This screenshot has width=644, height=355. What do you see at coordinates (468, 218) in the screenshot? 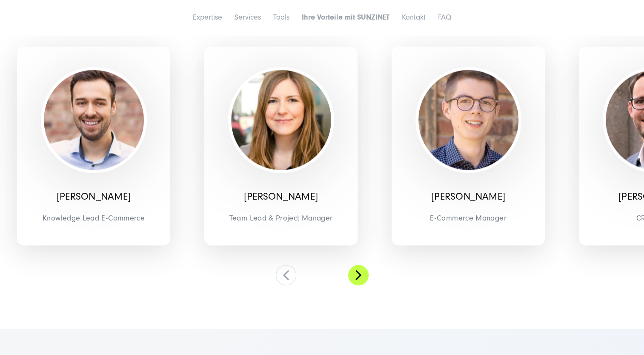
I see `span: E-Commerce Manager` at bounding box center [468, 218].